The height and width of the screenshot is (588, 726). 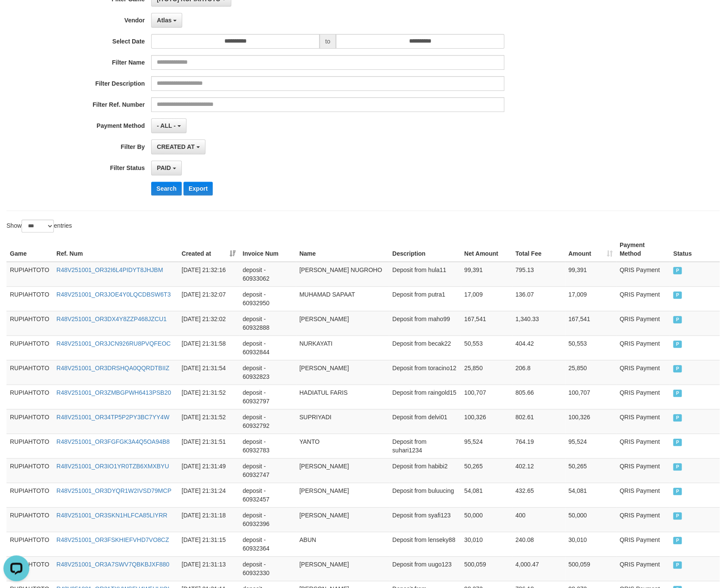 What do you see at coordinates (342, 544) in the screenshot?
I see `td: ABUN` at bounding box center [342, 544].